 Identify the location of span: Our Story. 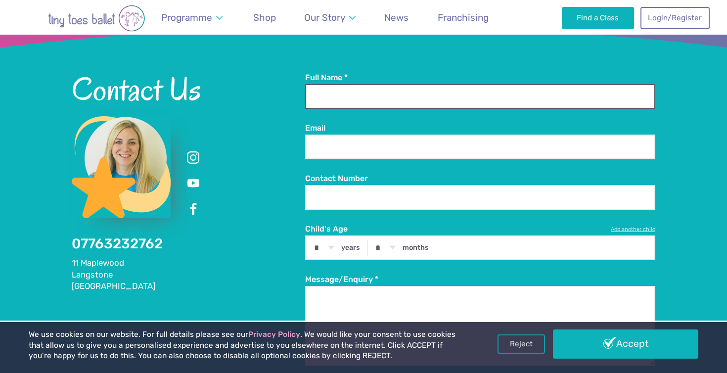
(324, 17).